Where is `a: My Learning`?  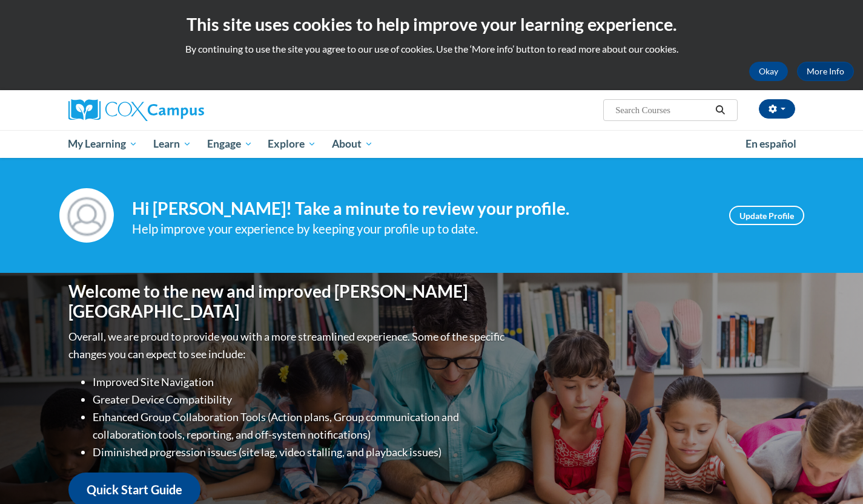
a: My Learning is located at coordinates (103, 144).